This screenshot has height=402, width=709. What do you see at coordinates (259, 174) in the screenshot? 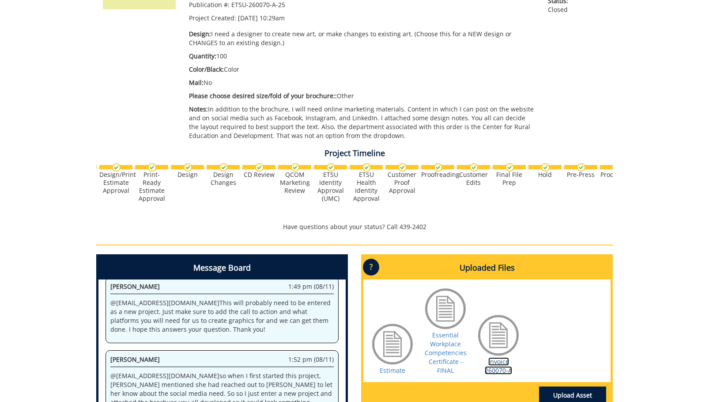
I see `div: CD Review` at bounding box center [259, 174].